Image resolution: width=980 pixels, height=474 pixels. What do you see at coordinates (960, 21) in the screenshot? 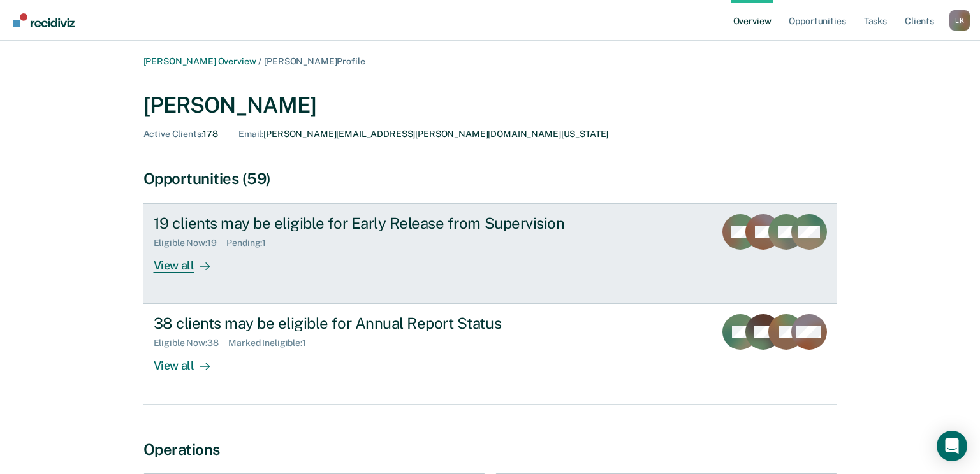
I see `div: L K` at bounding box center [960, 21].